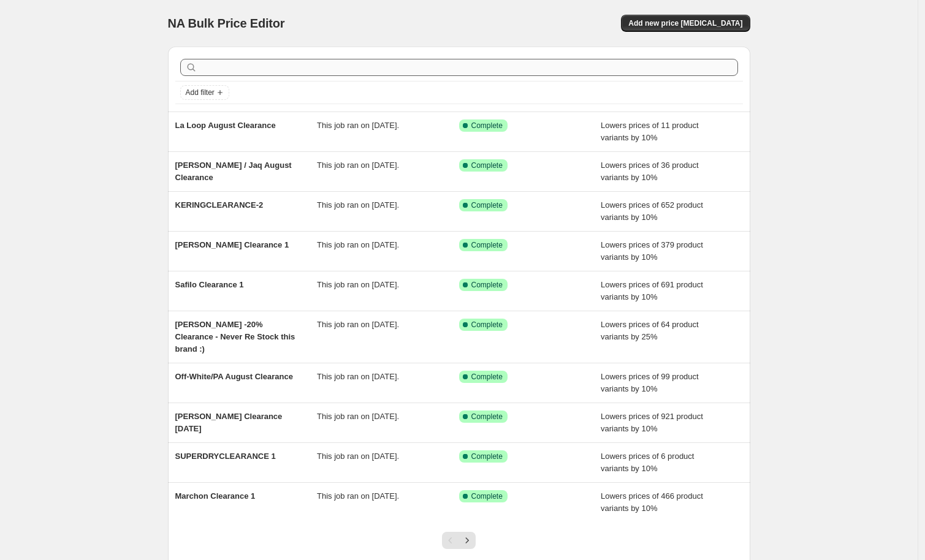 This screenshot has height=560, width=925. What do you see at coordinates (651, 251) in the screenshot?
I see `span: Lowers prices of 379 product variants by 10%` at bounding box center [651, 251].